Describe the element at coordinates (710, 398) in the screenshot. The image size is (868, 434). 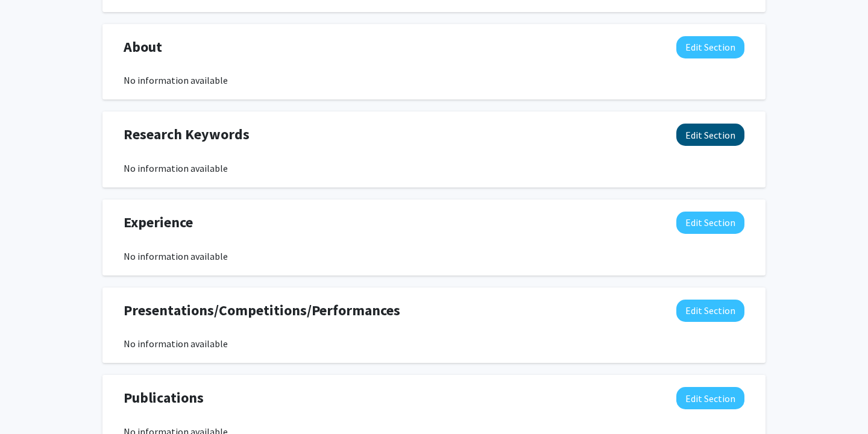
I see `button: Edit Publications` at that location.